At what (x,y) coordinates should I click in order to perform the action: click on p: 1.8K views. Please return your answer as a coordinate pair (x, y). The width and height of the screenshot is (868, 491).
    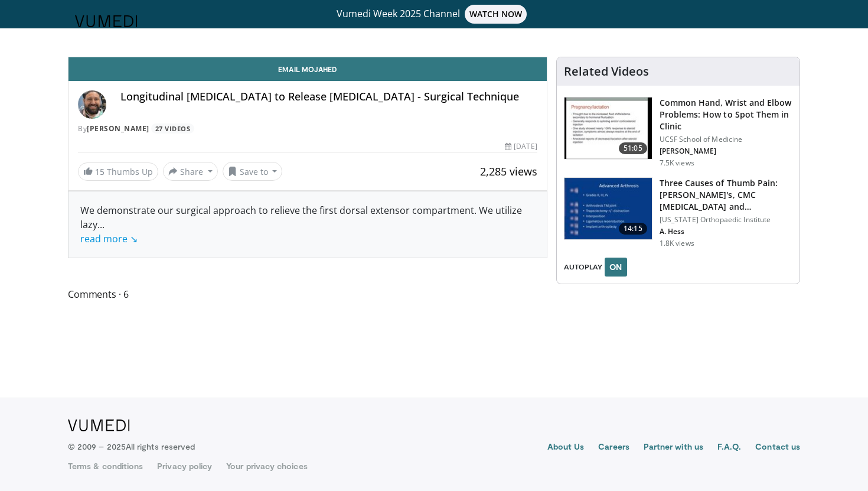
    Looking at the image, I should click on (677, 244).